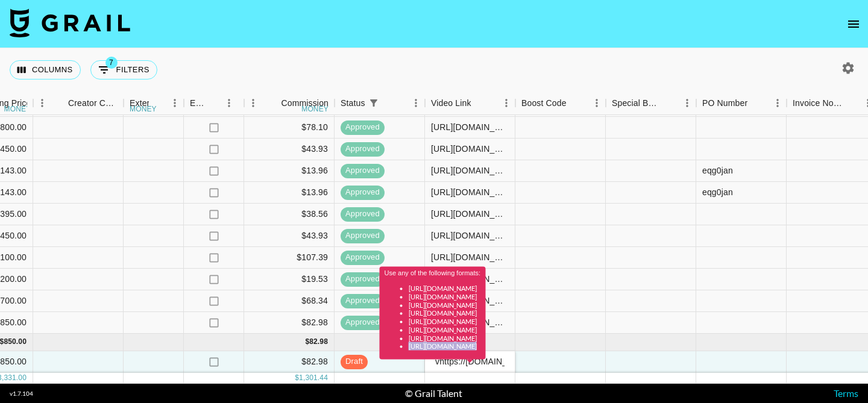 The width and height of the screenshot is (868, 403). I want to click on div: $78.10, so click(289, 128).